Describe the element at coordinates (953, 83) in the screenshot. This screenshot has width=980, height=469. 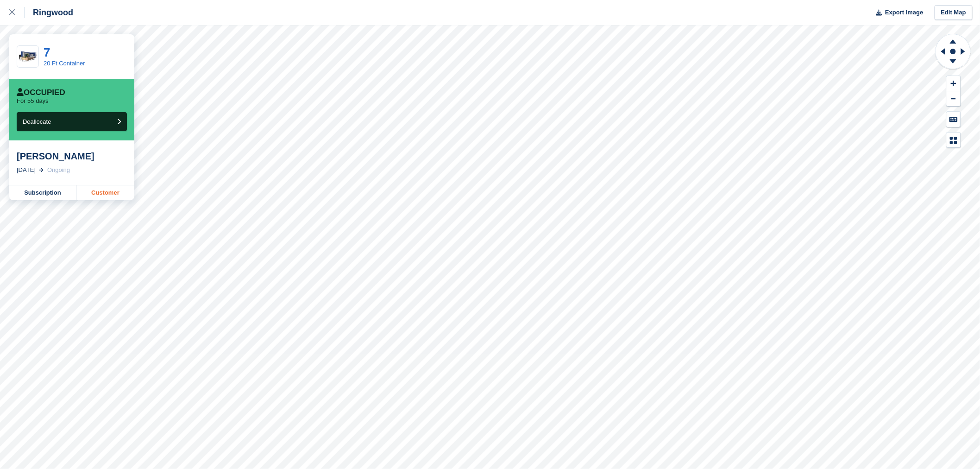
I see `button: Zoom In` at that location.